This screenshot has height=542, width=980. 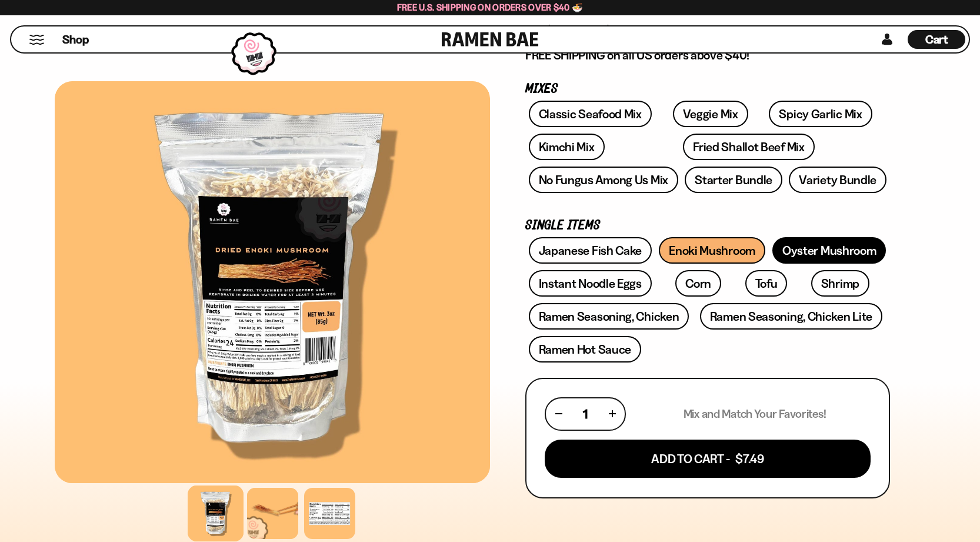 I want to click on p: Mix and Match Your Favorites!, so click(x=755, y=414).